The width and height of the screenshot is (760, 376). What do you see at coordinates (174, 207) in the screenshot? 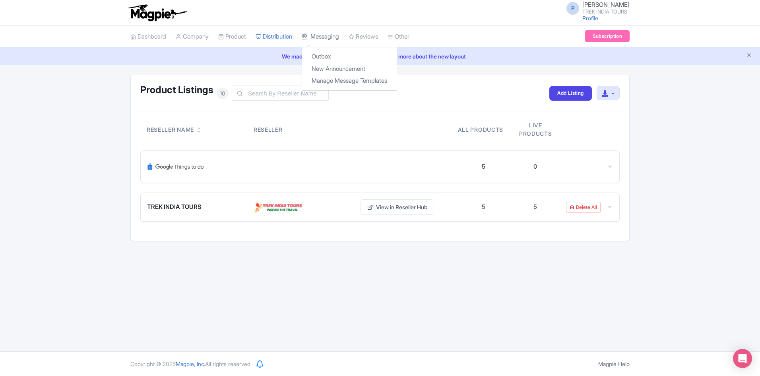
I see `span: TREK INDIA TOURS` at bounding box center [174, 207].